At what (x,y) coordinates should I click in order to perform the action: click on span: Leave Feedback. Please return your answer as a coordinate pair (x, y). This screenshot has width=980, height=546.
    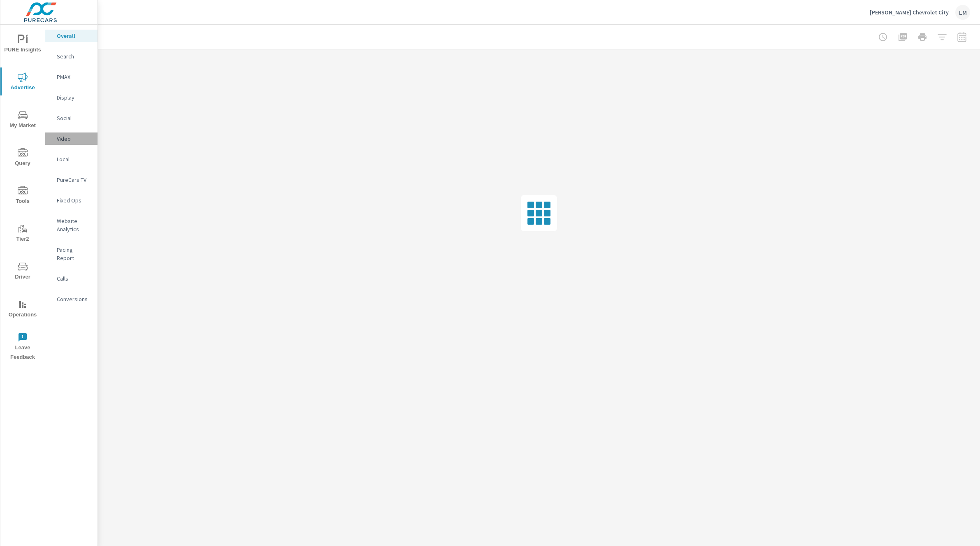
    Looking at the image, I should click on (23, 348).